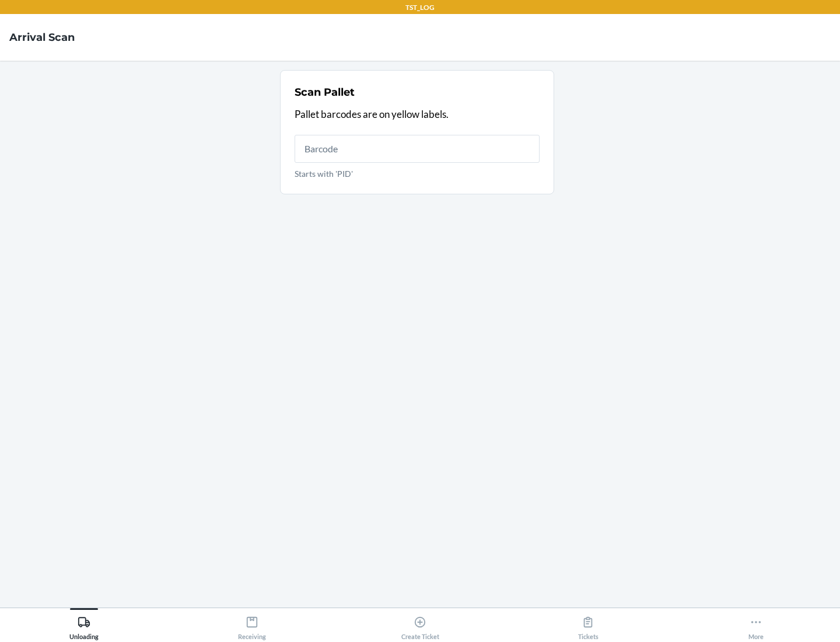 The height and width of the screenshot is (642, 840). Describe the element at coordinates (420, 625) in the screenshot. I see `div: Create Ticket` at that location.